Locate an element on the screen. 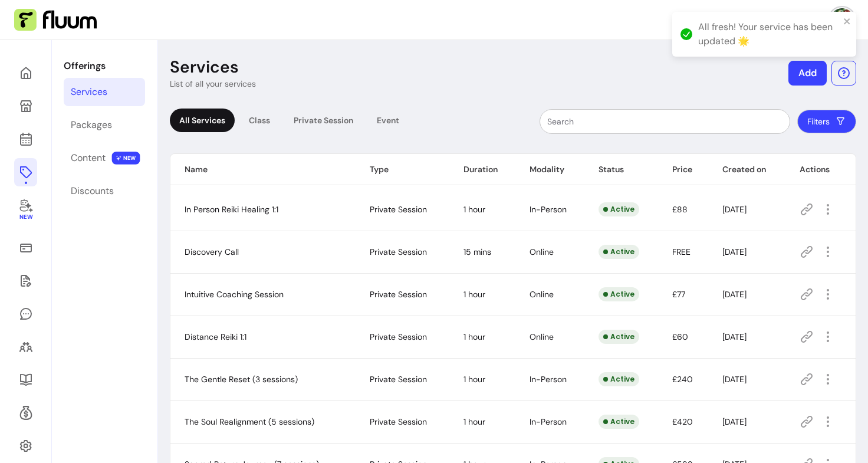 The width and height of the screenshot is (868, 463). th: Actions is located at coordinates (820, 170).